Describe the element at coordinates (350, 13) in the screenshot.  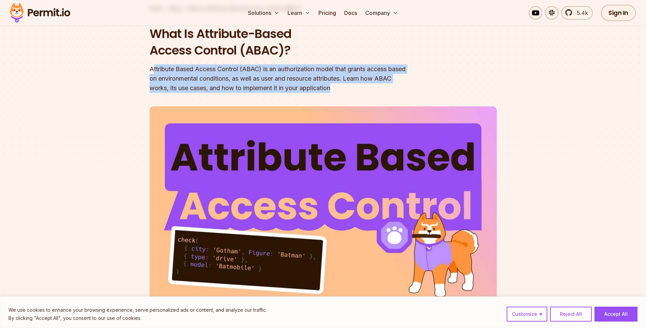
I see `a: Docs` at that location.